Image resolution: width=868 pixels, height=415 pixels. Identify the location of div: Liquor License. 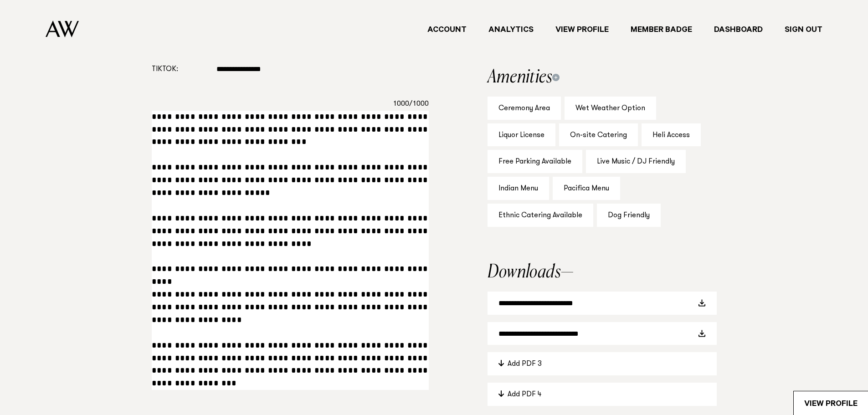
(521, 135).